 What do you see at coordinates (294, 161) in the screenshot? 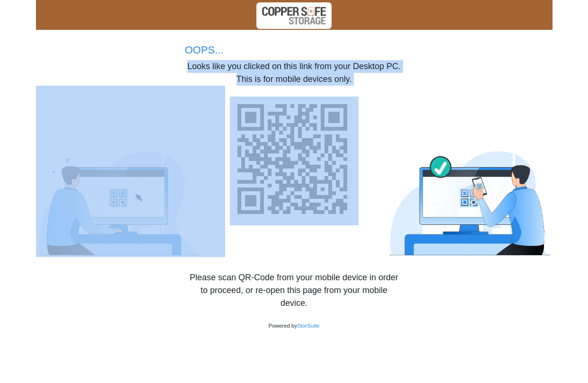
I see `img: VJTqzJleQhUAAAAASUVORK5CYII=` at bounding box center [294, 161].